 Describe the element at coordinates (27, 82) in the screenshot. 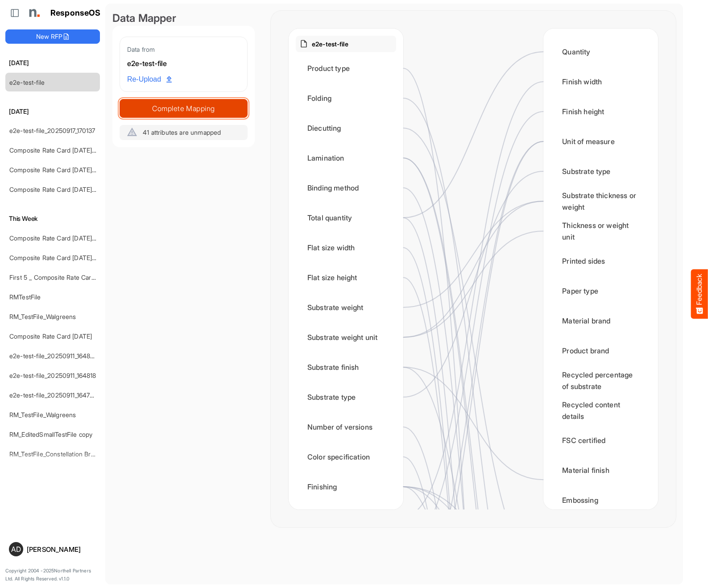

I see `a: e2e-test-file` at that location.